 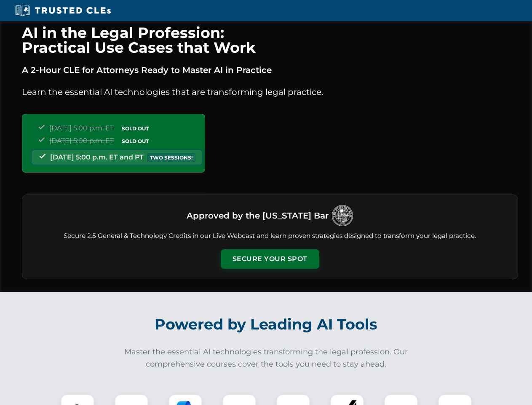 What do you see at coordinates (270, 236) in the screenshot?
I see `p: Secure 2.5 General & Technology Credits in our Live Webcast and learn proven strategies designed ...` at bounding box center [270, 236].